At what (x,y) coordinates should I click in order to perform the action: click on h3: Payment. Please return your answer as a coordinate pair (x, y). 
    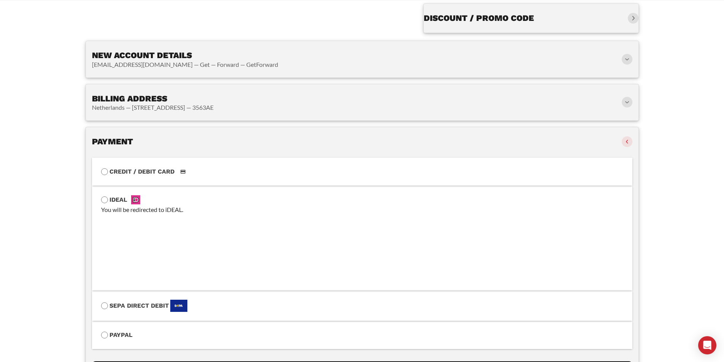
    Looking at the image, I should click on (112, 142).